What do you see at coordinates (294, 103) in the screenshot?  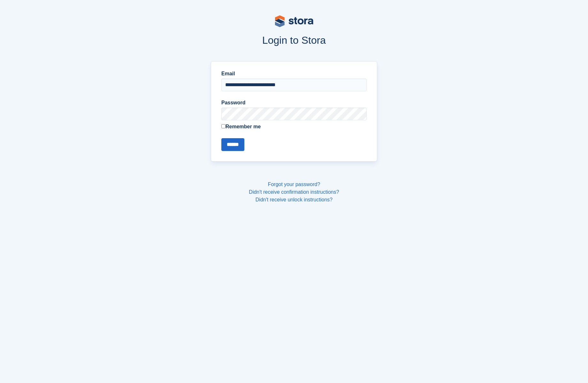 I see `label: Password` at bounding box center [294, 103].